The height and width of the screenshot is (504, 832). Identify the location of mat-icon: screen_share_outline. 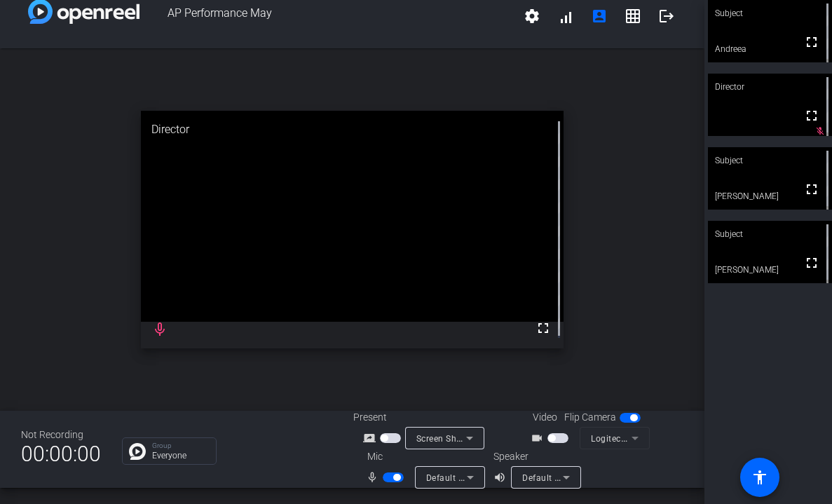
(372, 438).